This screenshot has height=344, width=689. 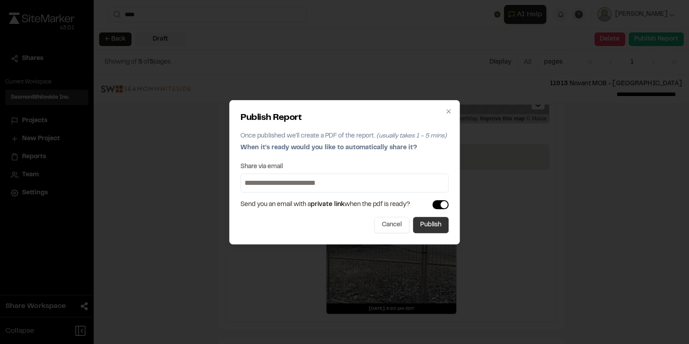 I want to click on h2: Publish Report, so click(x=345, y=118).